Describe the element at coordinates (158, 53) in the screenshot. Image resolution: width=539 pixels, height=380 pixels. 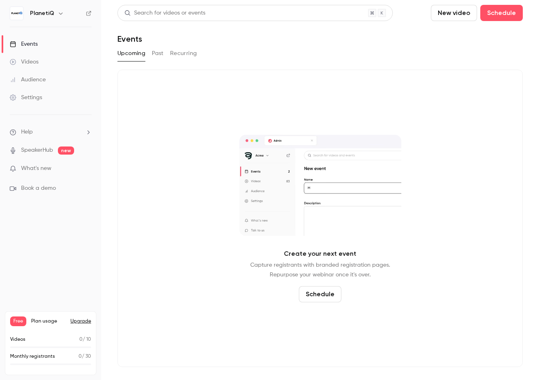
I see `button: Past` at that location.